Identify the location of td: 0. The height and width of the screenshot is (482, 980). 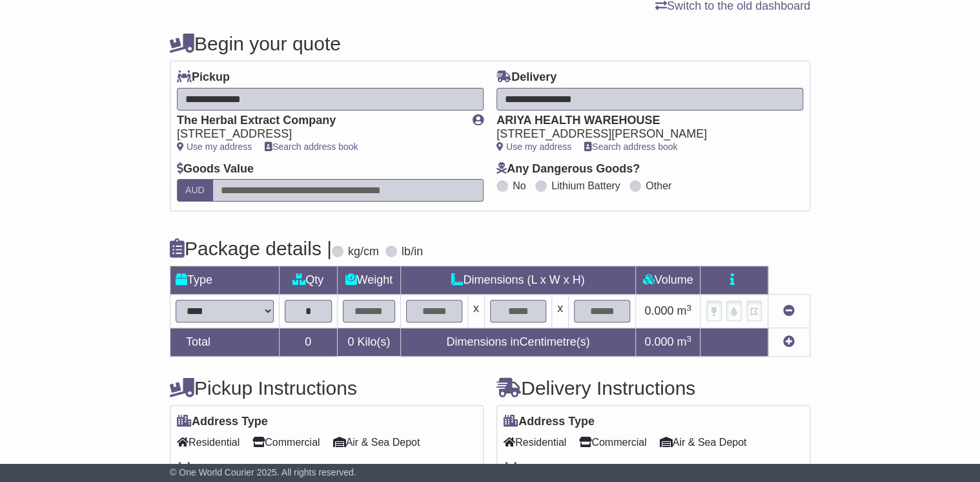
(308, 343).